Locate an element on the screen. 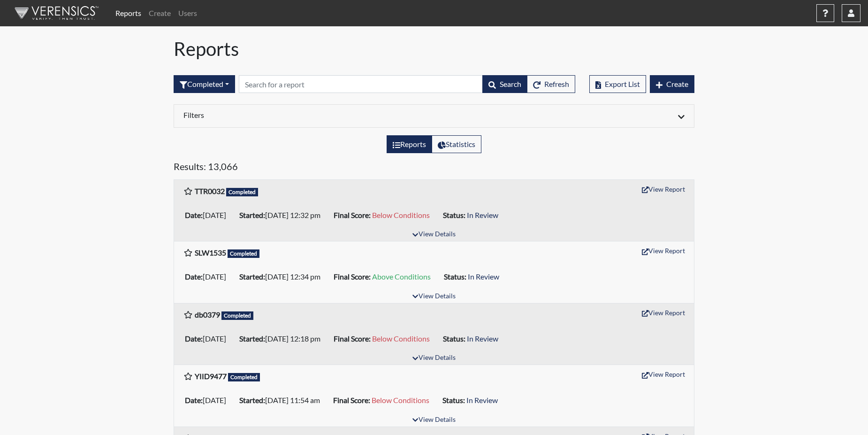 Image resolution: width=868 pixels, height=435 pixels. a: Create is located at coordinates (160, 13).